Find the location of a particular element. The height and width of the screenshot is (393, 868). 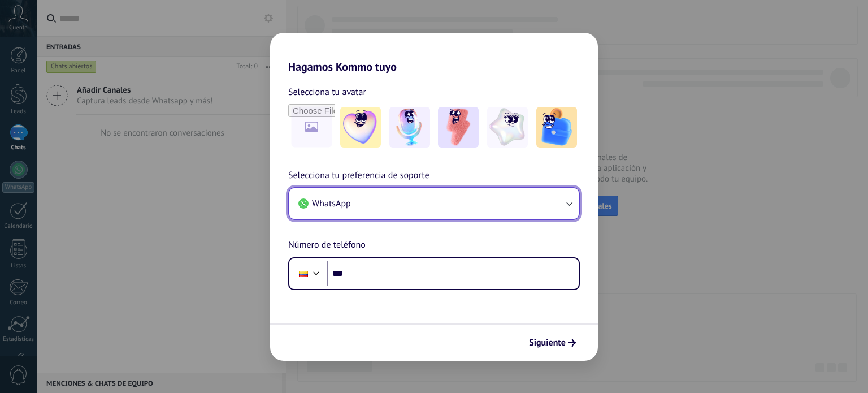

img: -3.jpeg is located at coordinates (458, 127).